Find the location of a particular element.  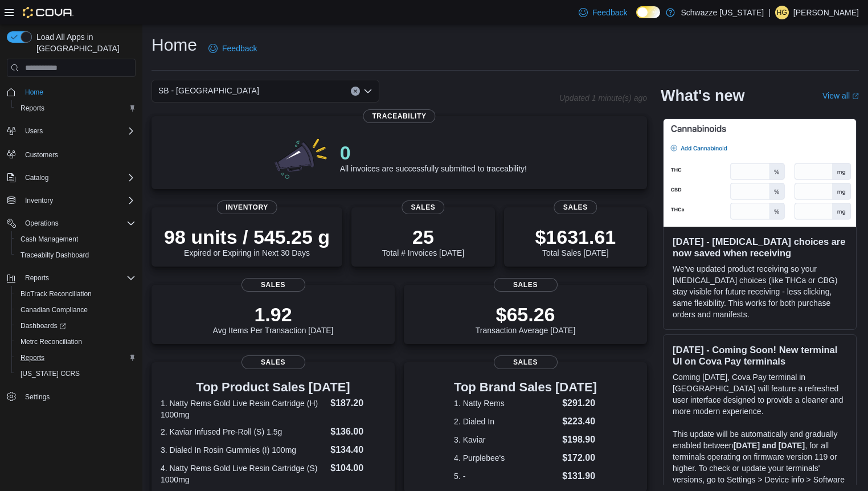

span: Cash Management is located at coordinates (49, 240).